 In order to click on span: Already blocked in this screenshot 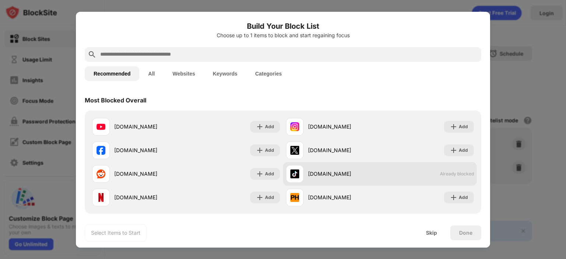, I will do `click(457, 174)`.